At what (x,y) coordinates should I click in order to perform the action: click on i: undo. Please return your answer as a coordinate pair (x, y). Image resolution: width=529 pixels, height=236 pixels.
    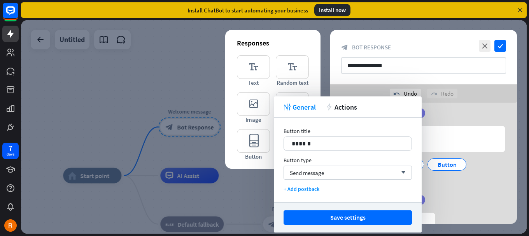
    Looking at the image, I should click on (397, 94).